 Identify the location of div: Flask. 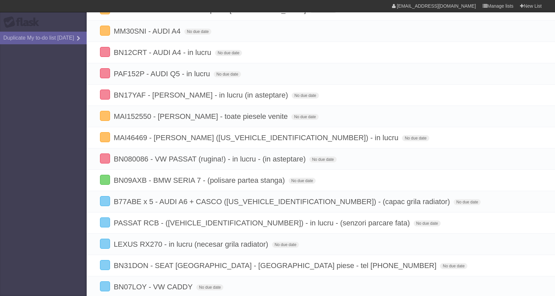
(23, 22).